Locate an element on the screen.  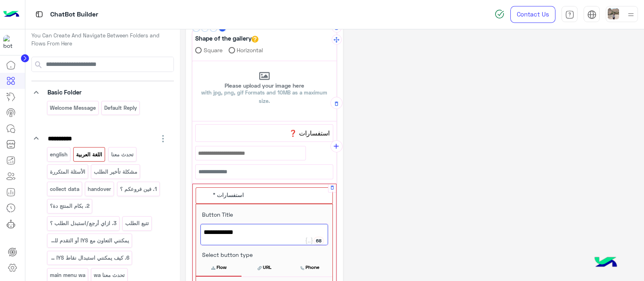
p: اللغة العربية is located at coordinates (89, 154).